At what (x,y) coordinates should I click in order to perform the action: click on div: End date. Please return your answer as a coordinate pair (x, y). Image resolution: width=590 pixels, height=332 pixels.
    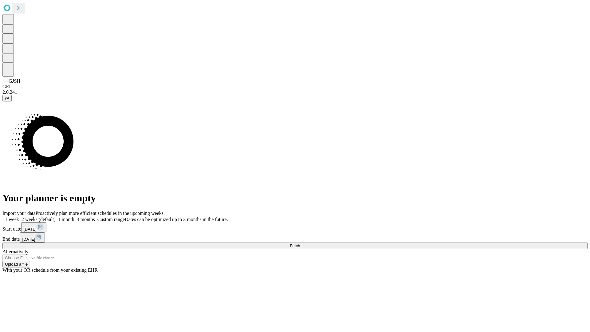
    Looking at the image, I should click on (295, 237).